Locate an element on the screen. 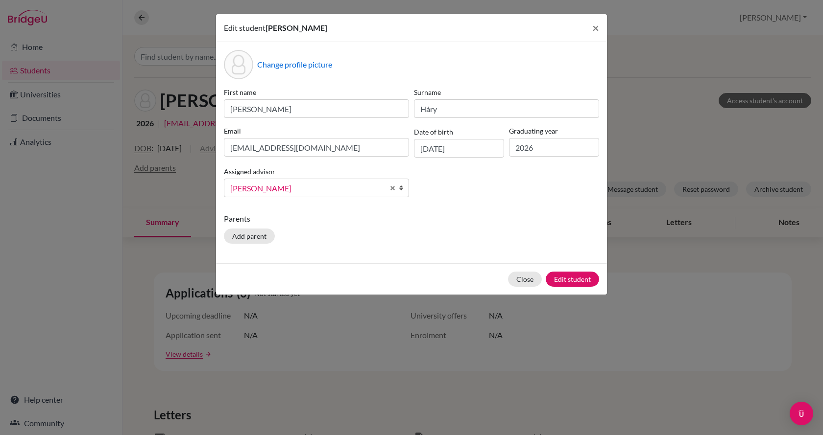 Image resolution: width=823 pixels, height=435 pixels. p: Parents is located at coordinates (411, 219).